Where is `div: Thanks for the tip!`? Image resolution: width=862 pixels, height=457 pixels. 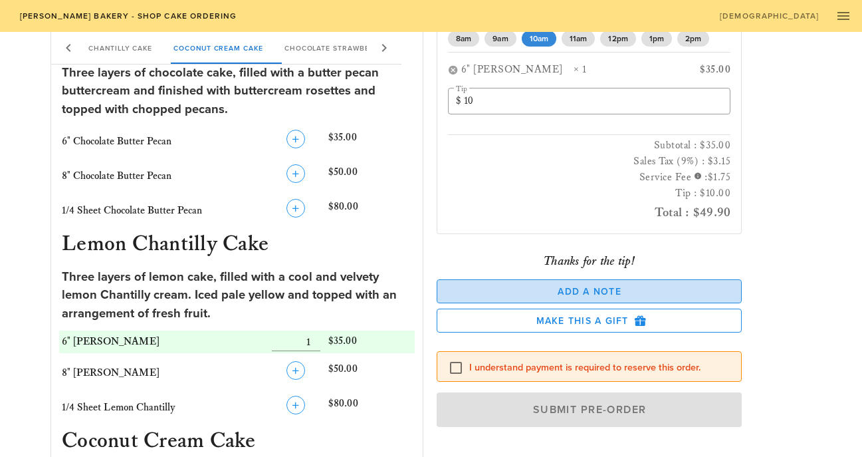 div: Thanks for the tip! is located at coordinates (590, 261).